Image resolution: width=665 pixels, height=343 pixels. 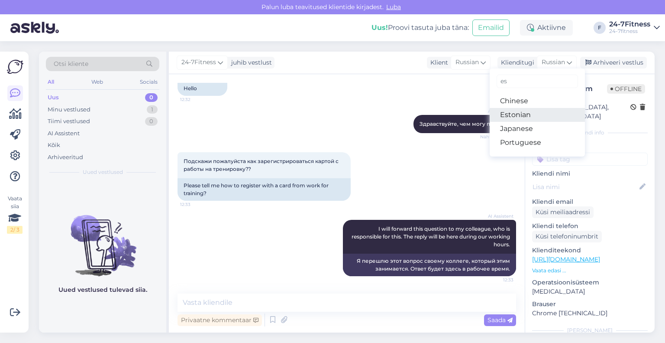 What do you see at coordinates (567, 236) in the screenshot?
I see `div: Küsi telefoninumbrit` at bounding box center [567, 236].